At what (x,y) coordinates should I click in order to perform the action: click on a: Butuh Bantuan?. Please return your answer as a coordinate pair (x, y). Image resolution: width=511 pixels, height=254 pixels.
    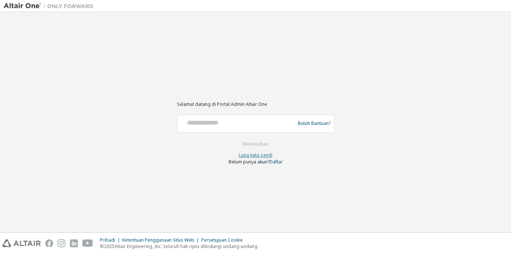
    Looking at the image, I should click on (314, 123).